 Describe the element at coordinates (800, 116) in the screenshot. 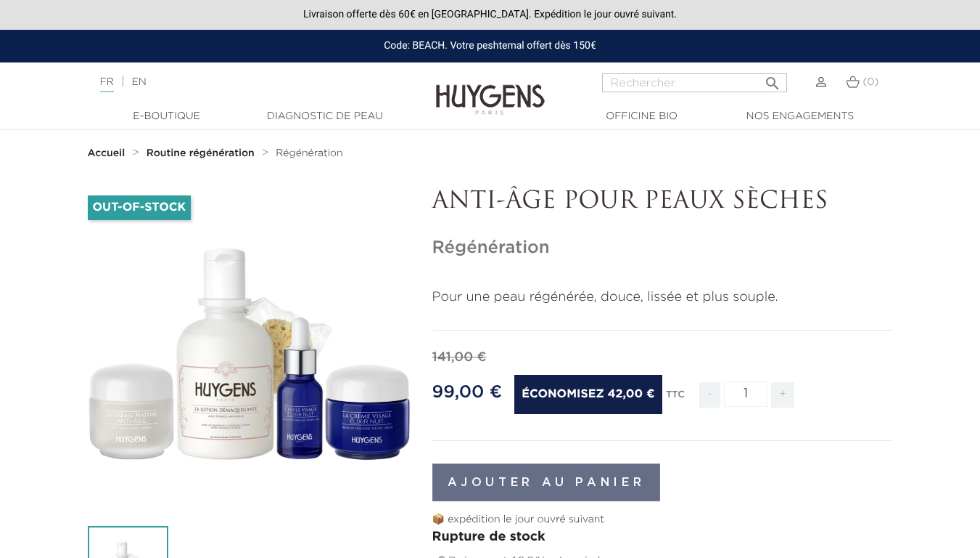

I see `a: Nos engagements` at that location.